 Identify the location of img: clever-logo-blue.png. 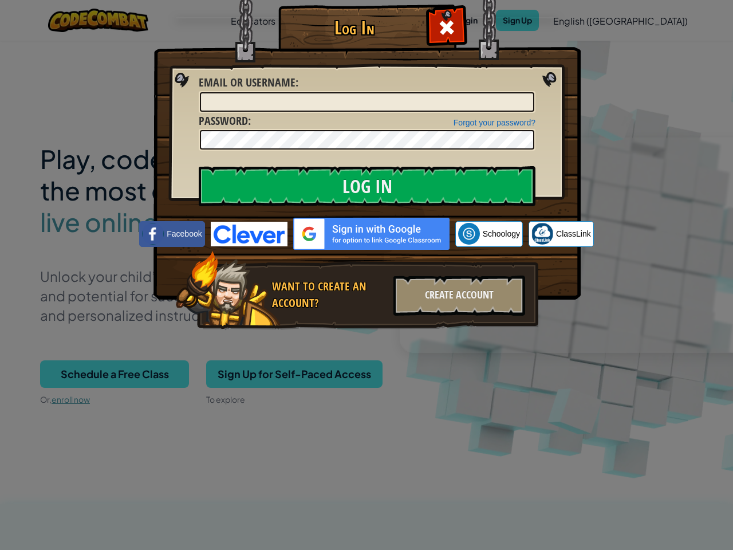
(249, 234).